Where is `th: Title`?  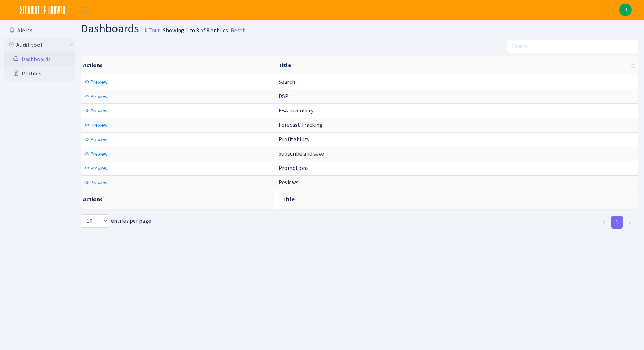
th: Title is located at coordinates (459, 200).